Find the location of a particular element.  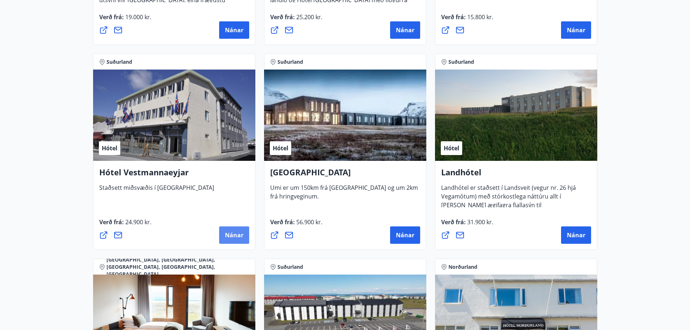

span: 15.800 kr. is located at coordinates (479, 17).